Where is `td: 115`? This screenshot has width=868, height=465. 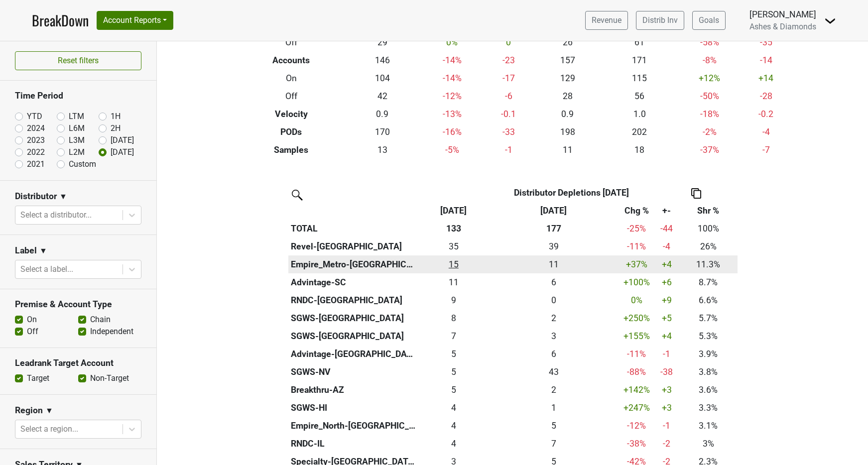 td: 115 is located at coordinates (639, 78).